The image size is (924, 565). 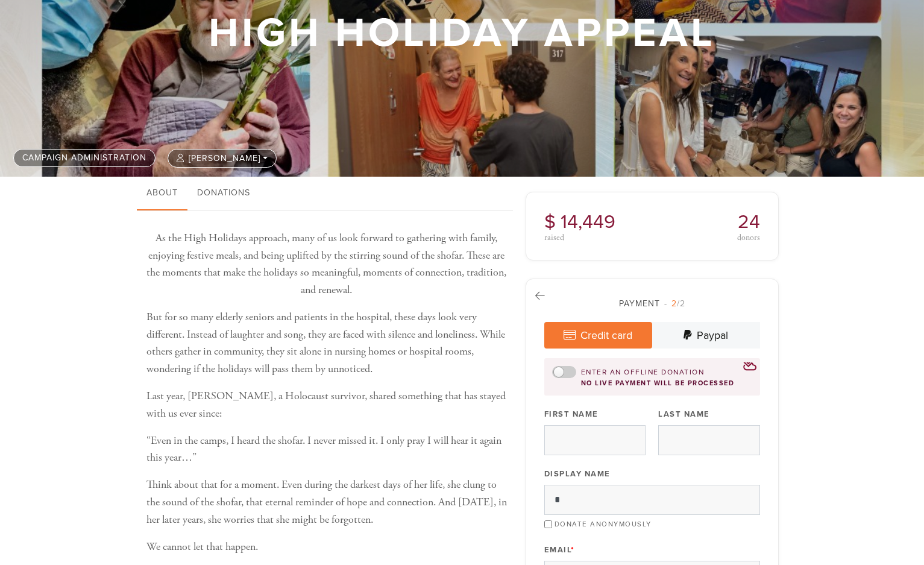 What do you see at coordinates (707, 221) in the screenshot?
I see `h2: 24` at bounding box center [707, 221].